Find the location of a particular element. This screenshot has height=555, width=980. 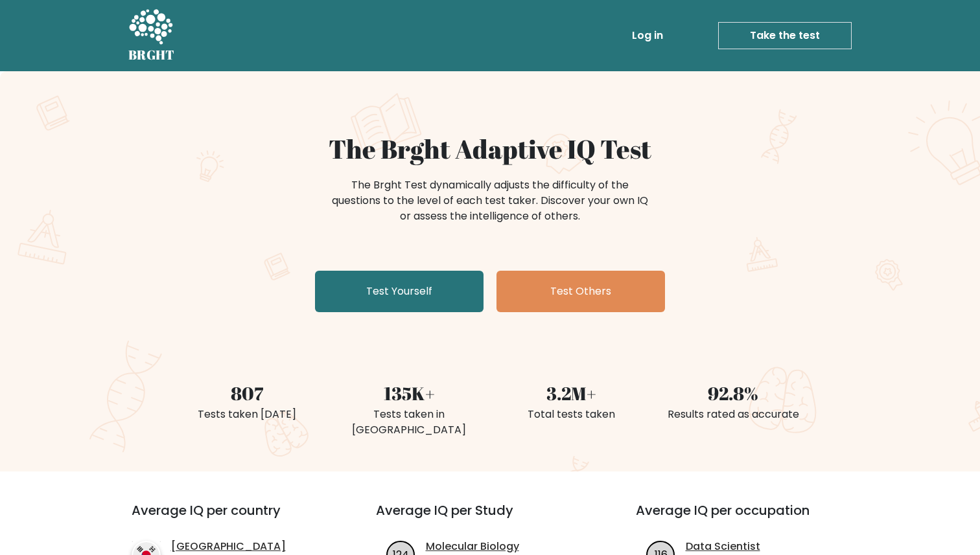

a: Test Yourself is located at coordinates (399, 291).